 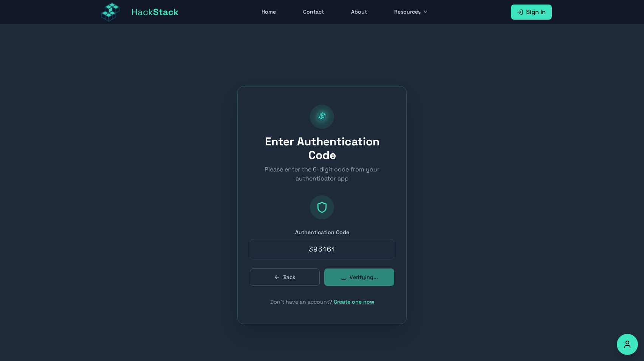 I want to click on a: About, so click(x=359, y=12).